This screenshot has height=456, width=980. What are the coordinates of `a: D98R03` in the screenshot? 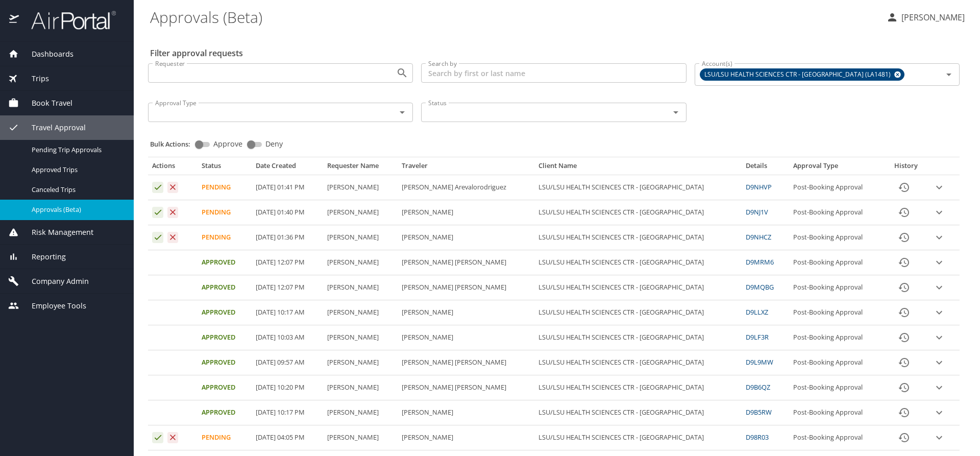 It's located at (757, 437).